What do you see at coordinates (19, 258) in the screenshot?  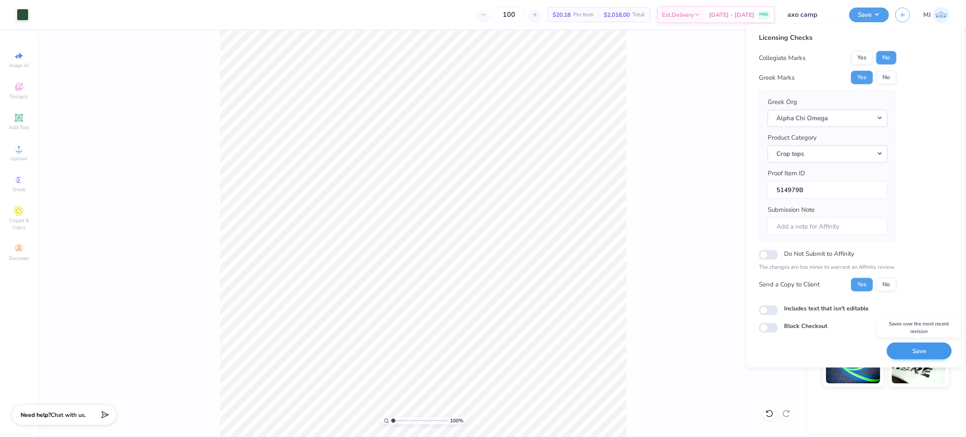 I see `span: Decorate` at bounding box center [19, 258].